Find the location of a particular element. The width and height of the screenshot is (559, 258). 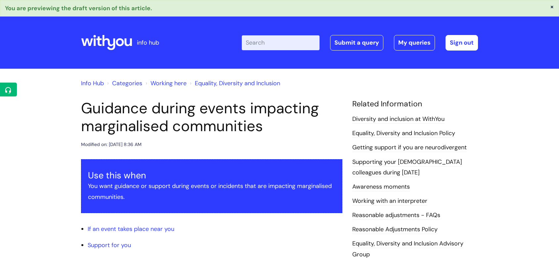

h4: Related Information is located at coordinates (415, 104).